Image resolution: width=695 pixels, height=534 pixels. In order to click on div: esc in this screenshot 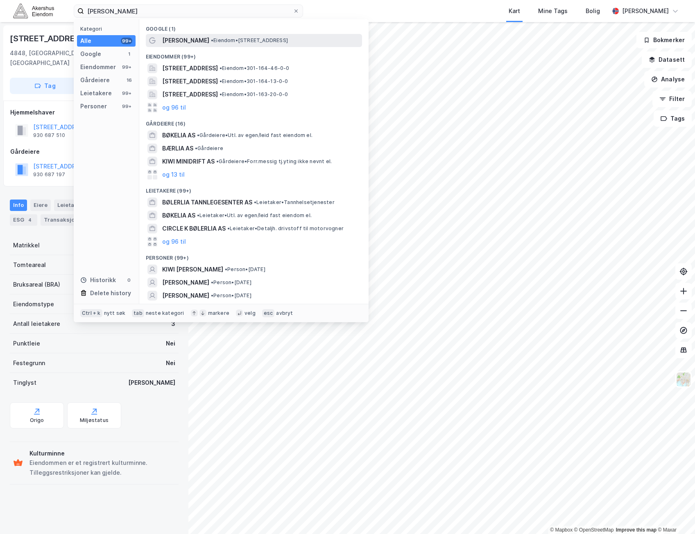, I will do `click(268, 313)`.